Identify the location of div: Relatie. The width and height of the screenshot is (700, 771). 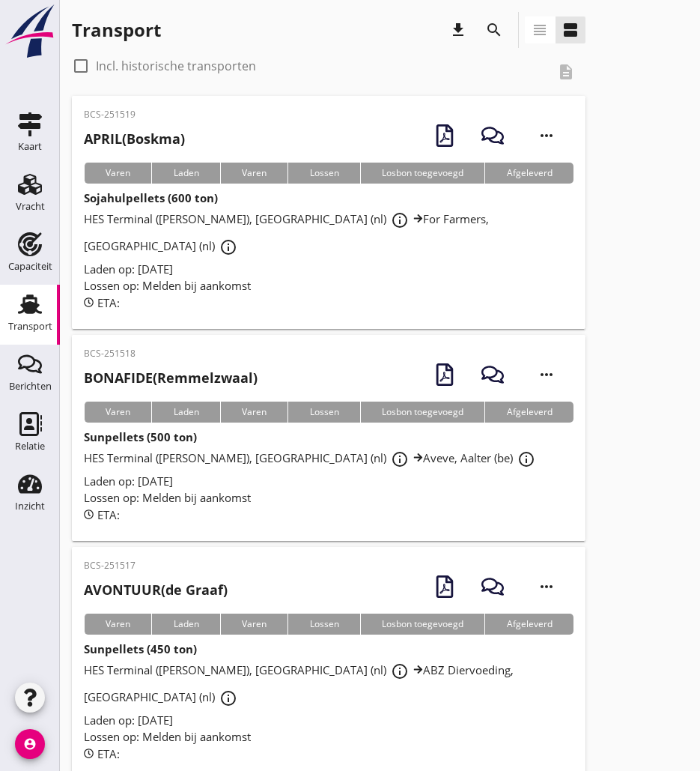
(30, 446).